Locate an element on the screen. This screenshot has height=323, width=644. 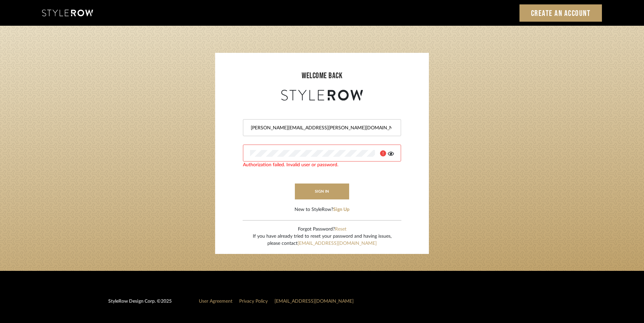
button: Sign Up is located at coordinates (341, 210).